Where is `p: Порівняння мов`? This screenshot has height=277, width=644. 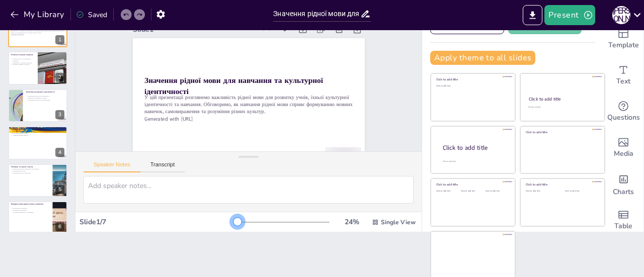 p: Порівняння мов is located at coordinates (38, 129).